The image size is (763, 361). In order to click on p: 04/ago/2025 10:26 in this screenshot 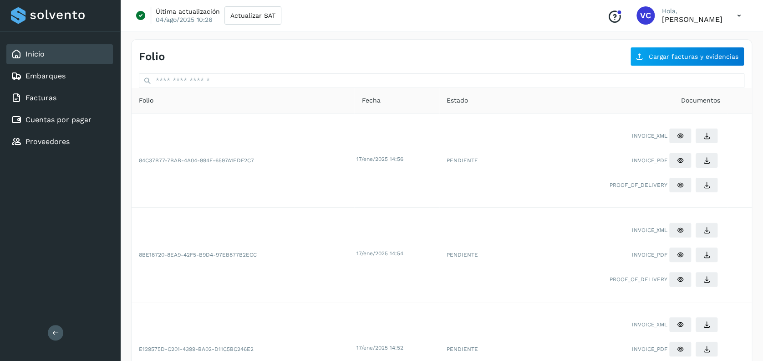, I will do `click(184, 20)`.